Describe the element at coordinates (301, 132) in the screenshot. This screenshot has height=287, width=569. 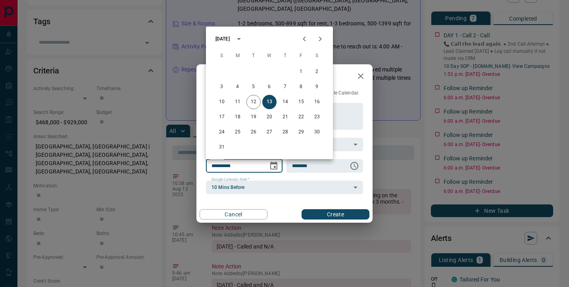
I see `button: 29` at that location.